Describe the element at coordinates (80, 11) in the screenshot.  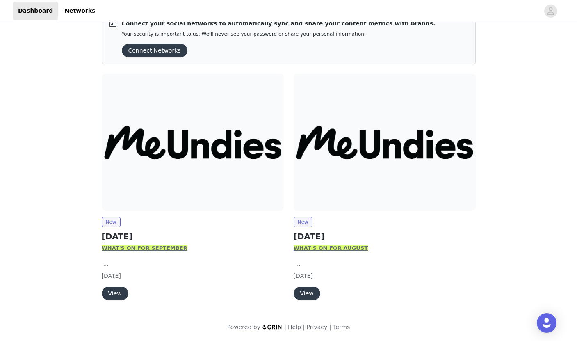
I see `a: Networks` at that location.